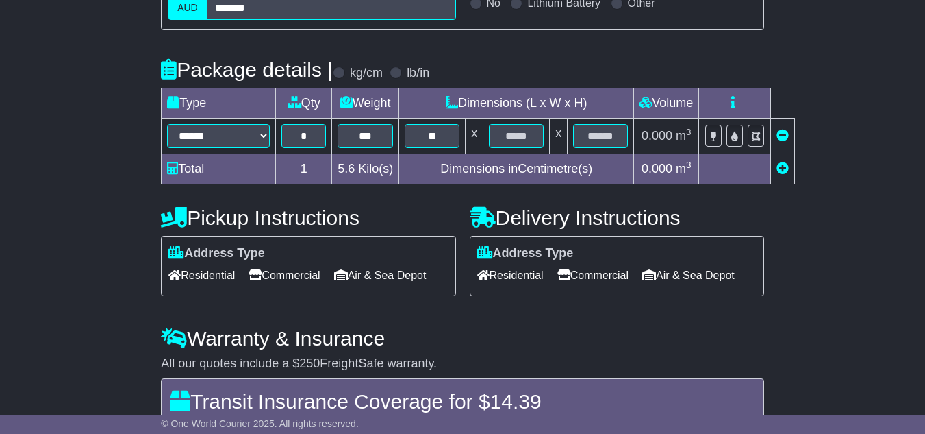 This screenshot has height=434, width=925. What do you see at coordinates (366, 103) in the screenshot?
I see `td: Weight` at bounding box center [366, 103].